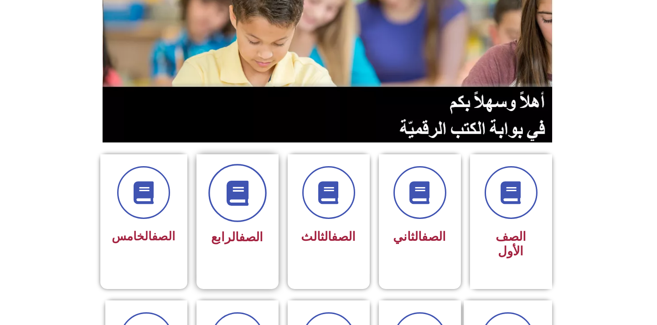 The height and width of the screenshot is (325, 657). I want to click on span: الثاني, so click(420, 237).